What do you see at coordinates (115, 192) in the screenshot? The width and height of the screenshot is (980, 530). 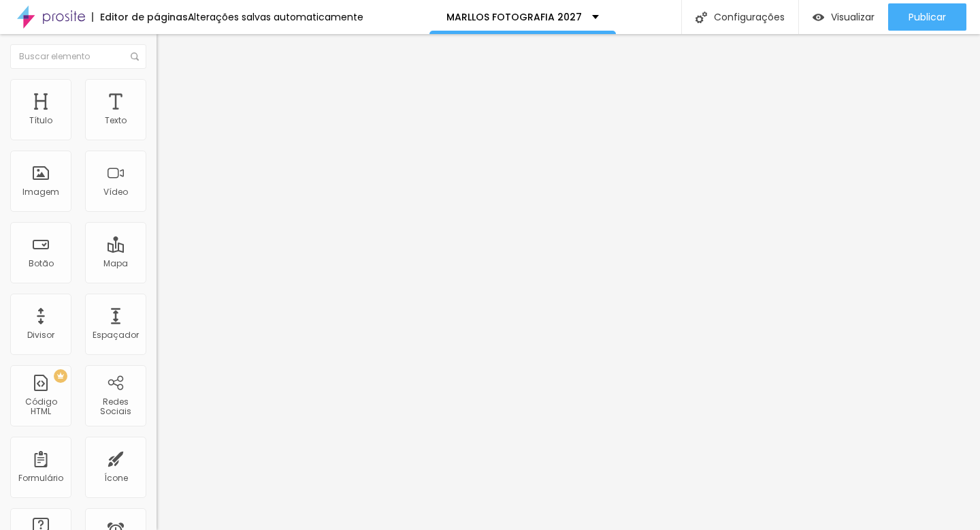 I see `div: Vídeo` at bounding box center [115, 192].